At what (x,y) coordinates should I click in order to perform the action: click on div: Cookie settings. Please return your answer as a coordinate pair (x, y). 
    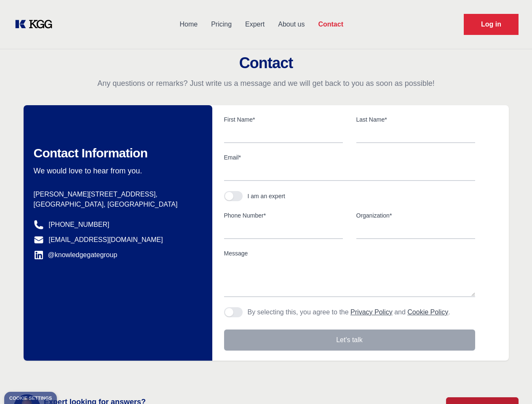
    Looking at the image, I should click on (30, 398).